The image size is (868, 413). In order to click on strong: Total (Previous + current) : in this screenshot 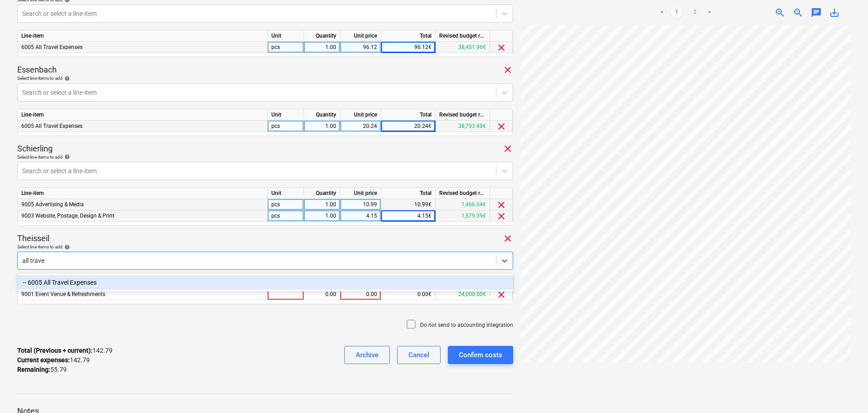, I will do `click(55, 350)`.